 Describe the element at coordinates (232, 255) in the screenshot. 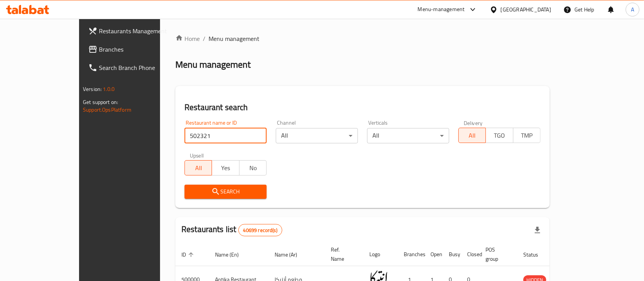

I see `span: Name (En)` at that location.